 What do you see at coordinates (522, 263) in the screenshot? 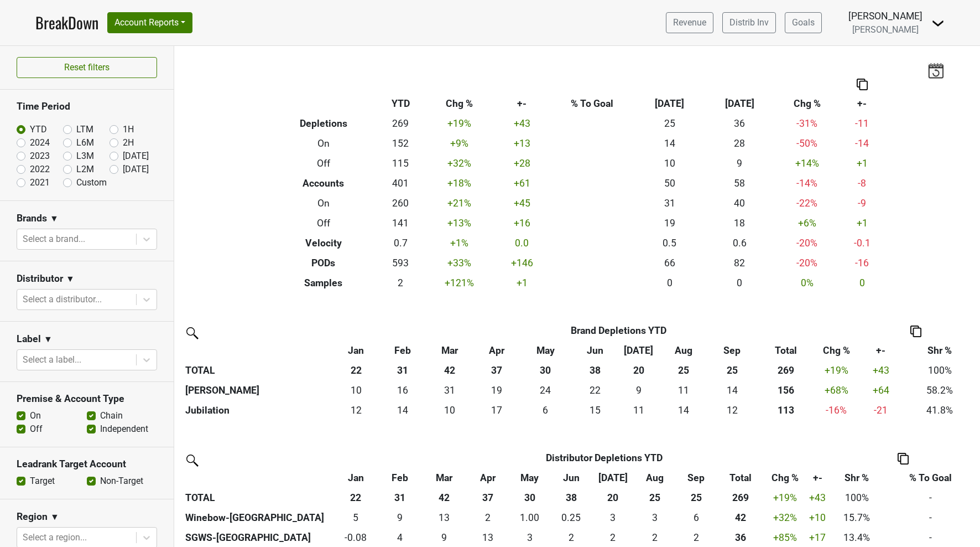
I see `td: +146` at bounding box center [522, 263].